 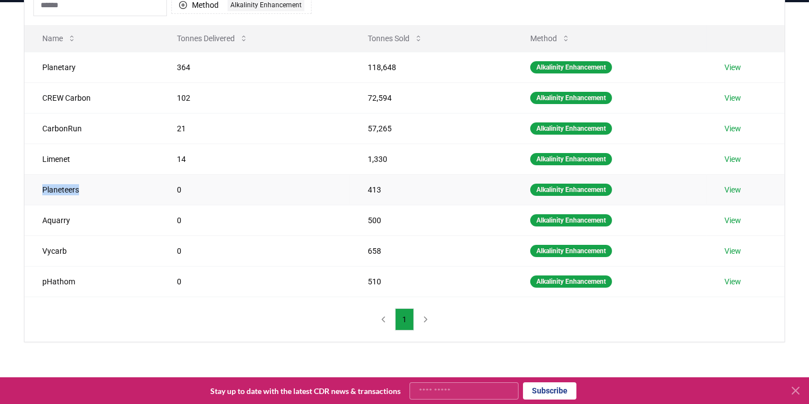 I want to click on td: 14, so click(x=255, y=159).